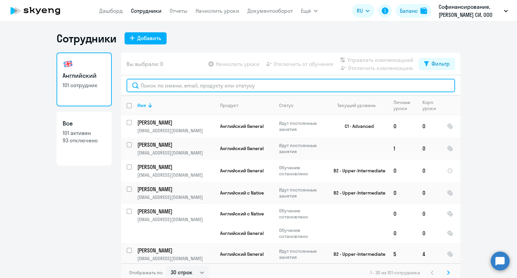 The image size is (517, 278). I want to click on span: RU, so click(360, 11).